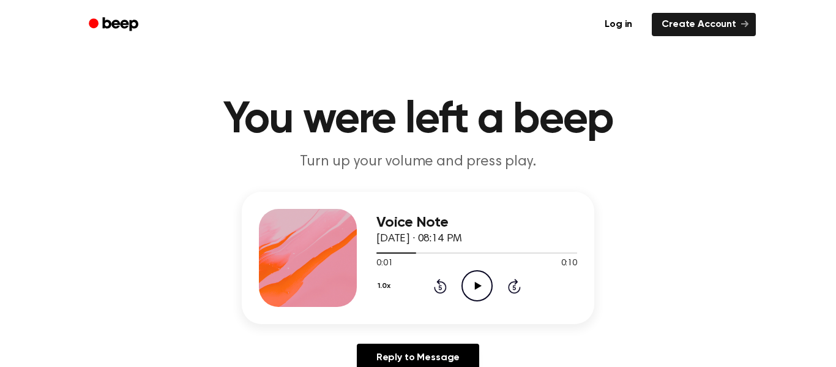 This screenshot has height=367, width=836. What do you see at coordinates (386, 286) in the screenshot?
I see `button: 1.0x` at bounding box center [386, 286].